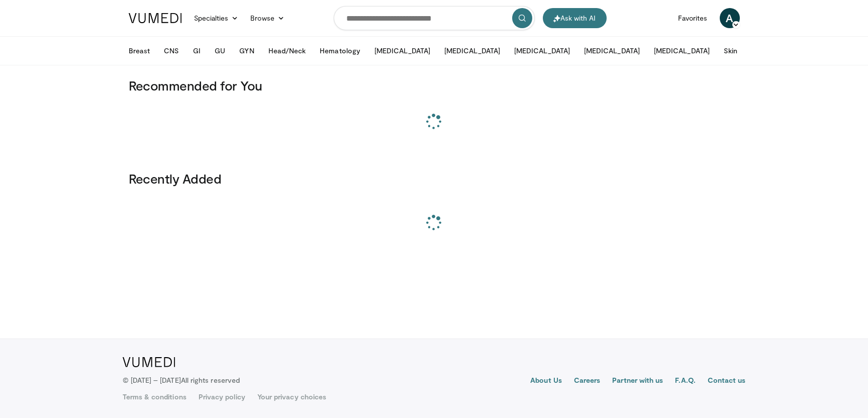 Image resolution: width=868 pixels, height=418 pixels. I want to click on input: Search topics, interventions, so click(434, 18).